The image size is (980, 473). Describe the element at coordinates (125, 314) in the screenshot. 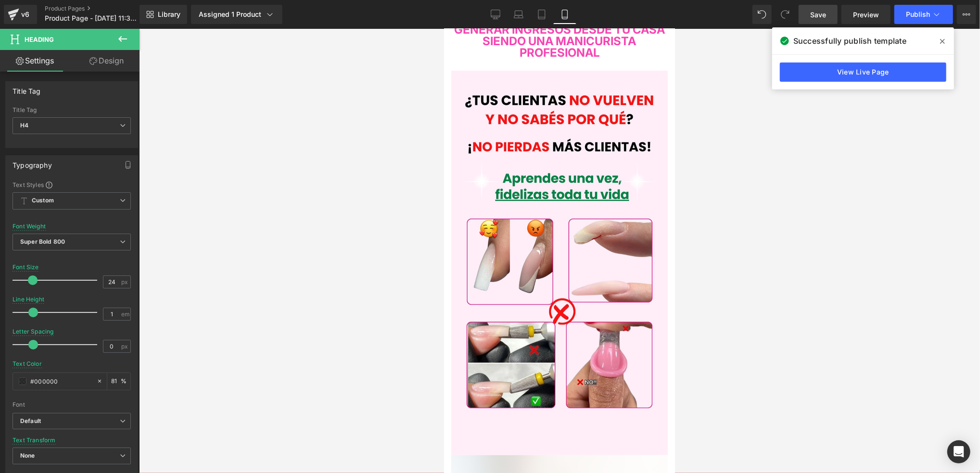

I see `span: em` at that location.